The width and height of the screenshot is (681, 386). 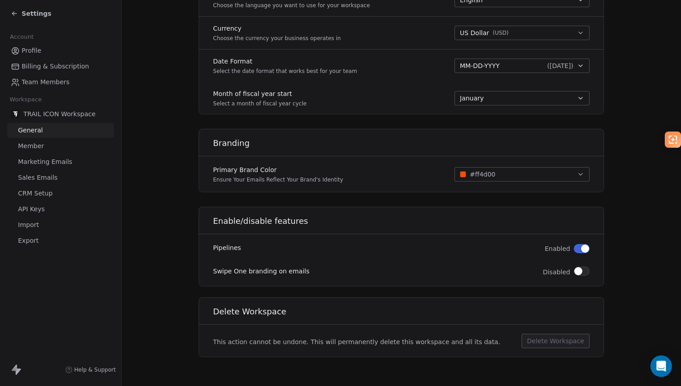 I want to click on label: Primary Brand Color, so click(x=278, y=170).